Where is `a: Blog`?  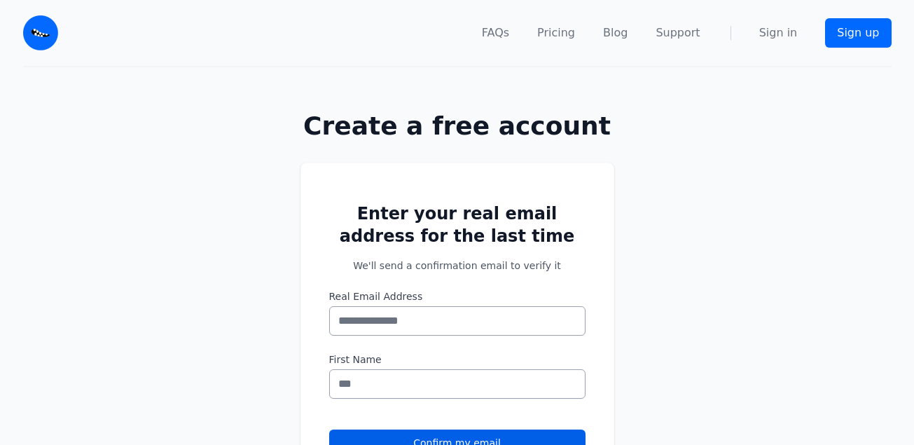 a: Blog is located at coordinates (615, 33).